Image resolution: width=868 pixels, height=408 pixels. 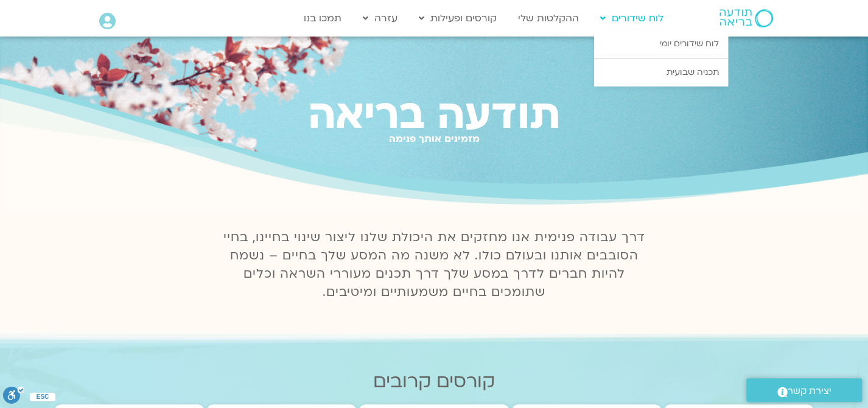 I want to click on a: תמכו בנו, so click(x=322, y=19).